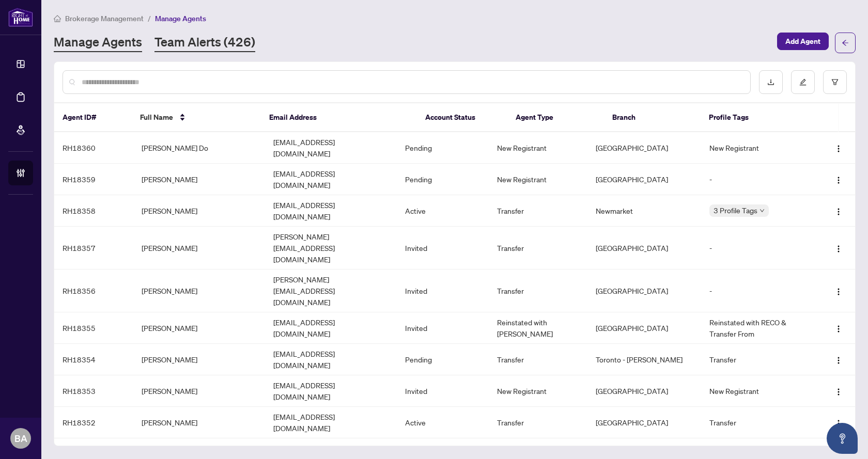 This screenshot has height=459, width=868. I want to click on td: RH18357, so click(93, 248).